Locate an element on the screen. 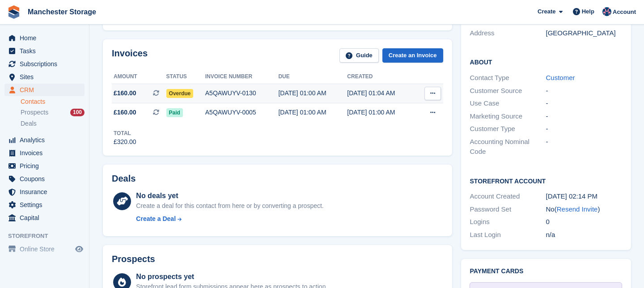  div: No prospects yet is located at coordinates (232, 277).